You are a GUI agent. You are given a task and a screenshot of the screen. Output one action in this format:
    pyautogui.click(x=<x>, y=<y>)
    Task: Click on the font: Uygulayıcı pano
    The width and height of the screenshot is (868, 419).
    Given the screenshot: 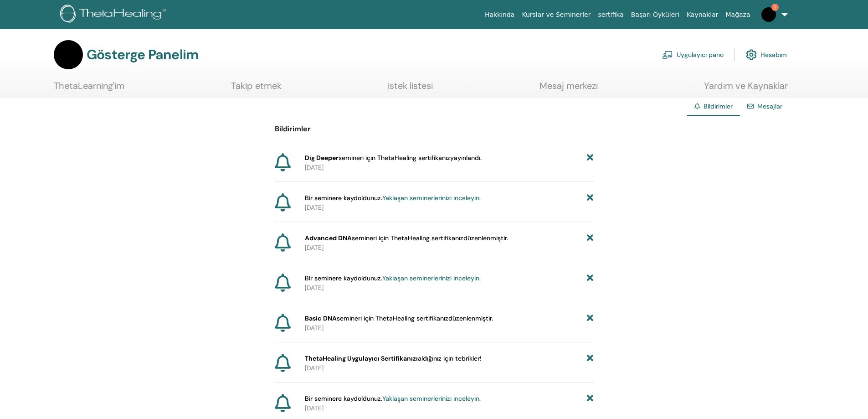 What is the action you would take?
    pyautogui.click(x=700, y=55)
    